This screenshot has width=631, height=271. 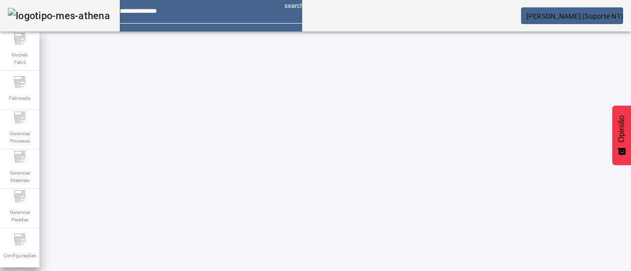 What do you see at coordinates (20, 177) in the screenshot?
I see `font: Gerenciar Materiais` at bounding box center [20, 177].